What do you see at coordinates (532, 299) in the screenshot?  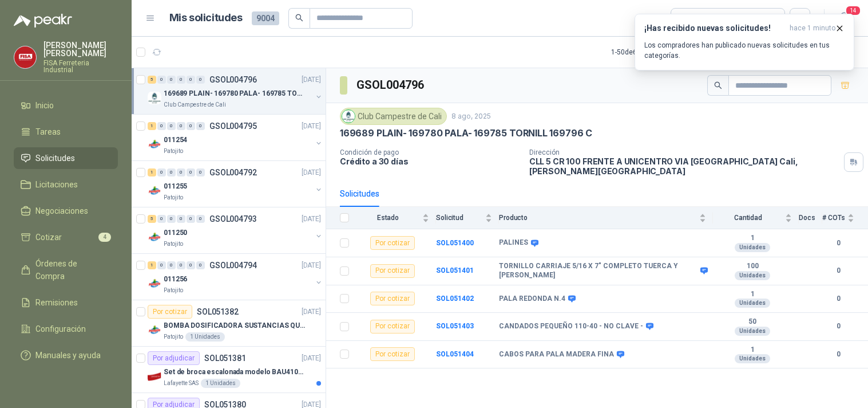 I see `b: PALA REDONDA N.4` at bounding box center [532, 299].